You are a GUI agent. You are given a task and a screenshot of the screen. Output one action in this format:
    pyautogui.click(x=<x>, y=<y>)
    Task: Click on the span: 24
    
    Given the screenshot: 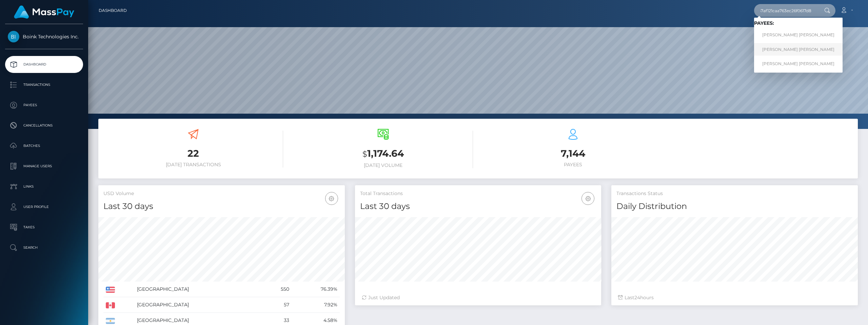 What is the action you would take?
    pyautogui.click(x=637, y=298)
    